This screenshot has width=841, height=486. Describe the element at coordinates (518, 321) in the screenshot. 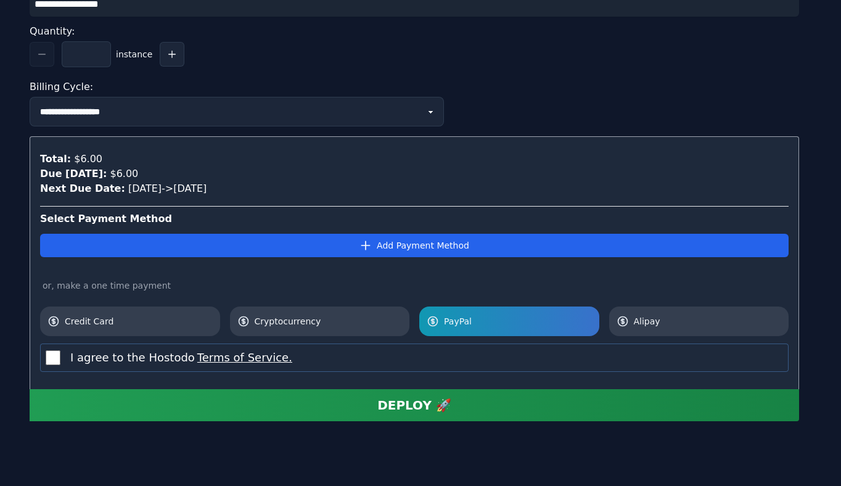

I see `span: PayPal` at that location.